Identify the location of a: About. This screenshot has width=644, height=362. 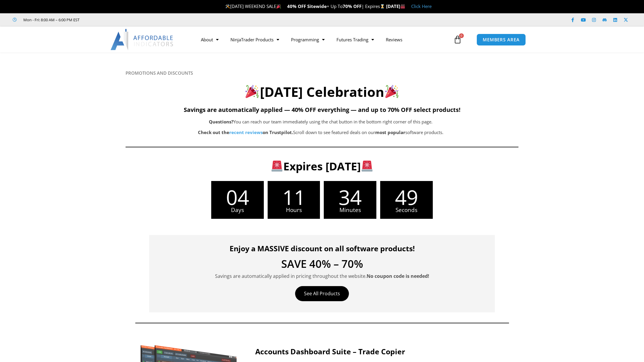
(210, 40).